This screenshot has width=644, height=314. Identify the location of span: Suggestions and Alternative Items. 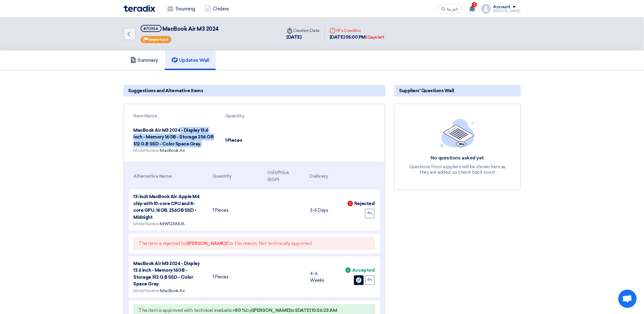
(166, 91).